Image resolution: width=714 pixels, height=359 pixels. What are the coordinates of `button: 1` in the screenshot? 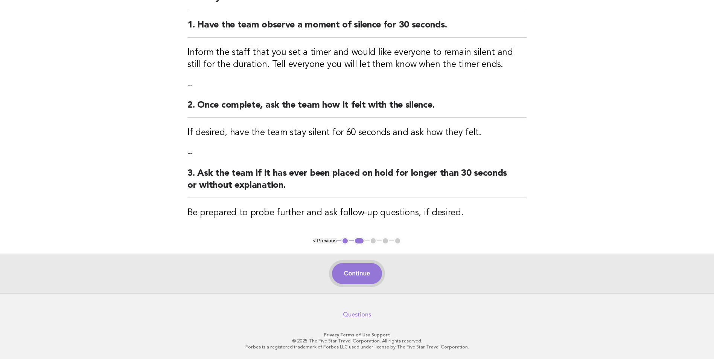 It's located at (345, 241).